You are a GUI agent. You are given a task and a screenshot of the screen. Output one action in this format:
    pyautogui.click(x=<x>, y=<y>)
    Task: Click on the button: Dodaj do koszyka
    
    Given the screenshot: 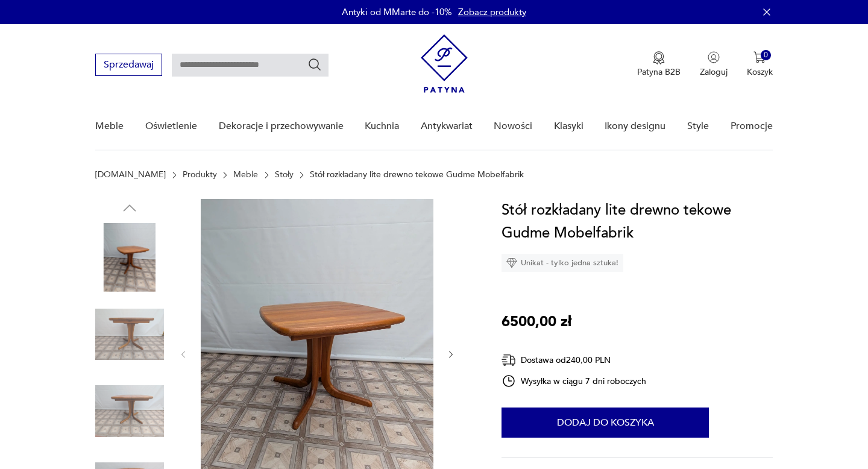 What is the action you would take?
    pyautogui.click(x=605, y=423)
    